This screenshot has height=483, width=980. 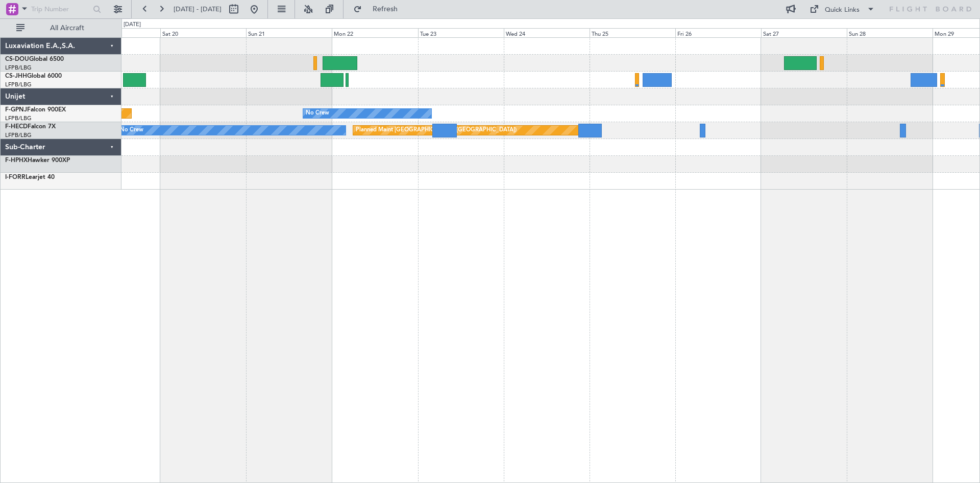 What do you see at coordinates (380, 9) in the screenshot?
I see `button: Refresh` at bounding box center [380, 9].